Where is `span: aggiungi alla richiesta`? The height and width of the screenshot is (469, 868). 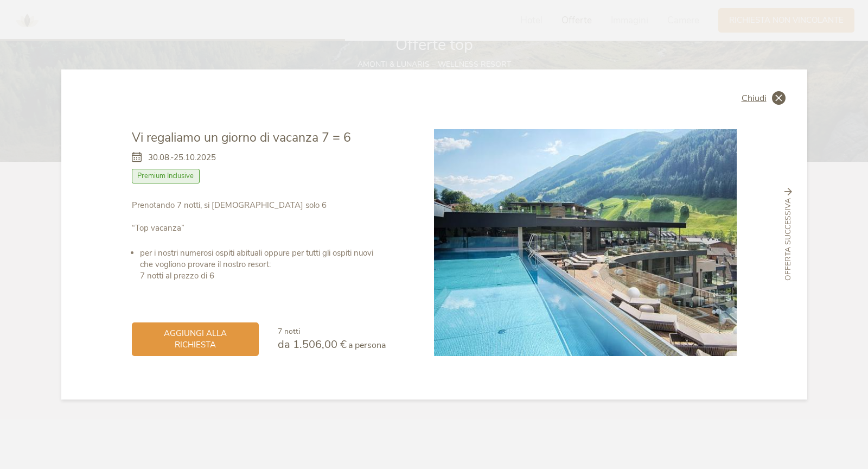
span: aggiungi alla richiesta is located at coordinates (195, 339).